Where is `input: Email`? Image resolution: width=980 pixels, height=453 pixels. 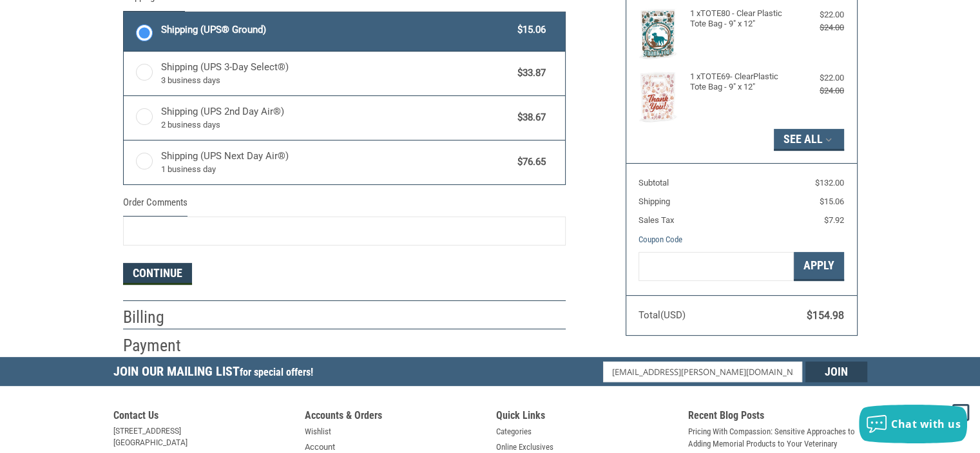
input: Email is located at coordinates (703, 372).